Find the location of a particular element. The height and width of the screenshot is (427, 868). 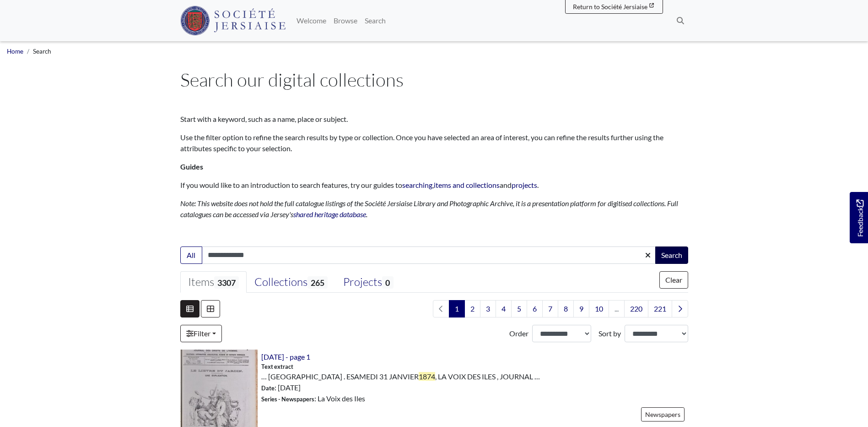

a: Welcome is located at coordinates (311, 21).